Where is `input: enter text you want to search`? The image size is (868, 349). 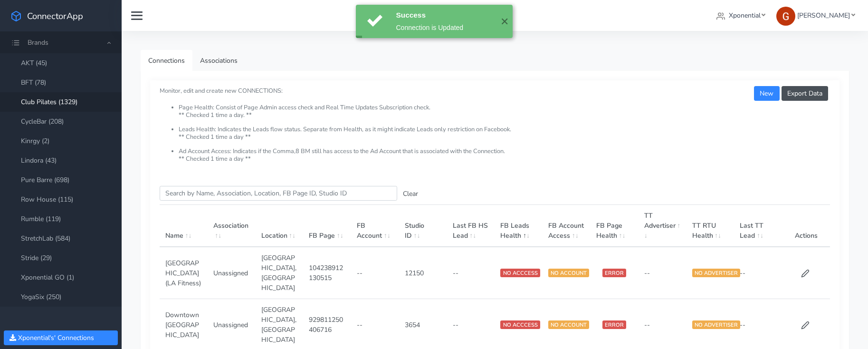
input: enter text you want to search is located at coordinates (278, 193).